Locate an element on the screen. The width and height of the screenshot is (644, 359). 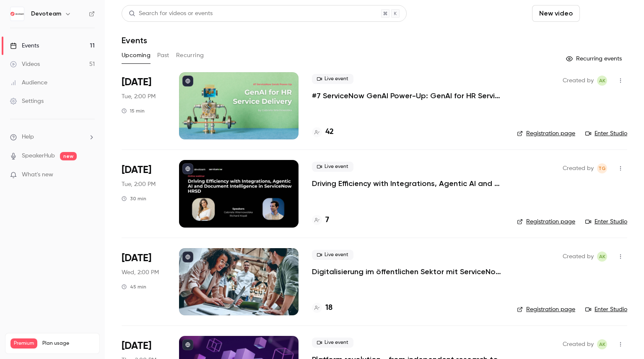
div: Videos is located at coordinates (25, 64).